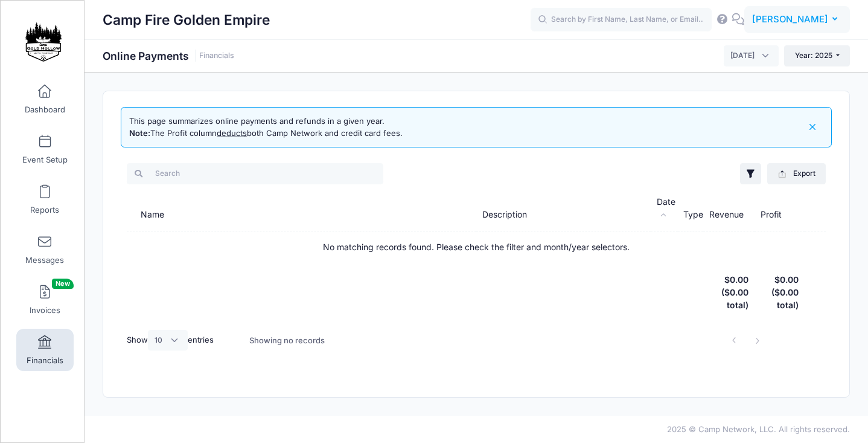 This screenshot has height=443, width=868. Describe the element at coordinates (63, 283) in the screenshot. I see `span: New` at that location.